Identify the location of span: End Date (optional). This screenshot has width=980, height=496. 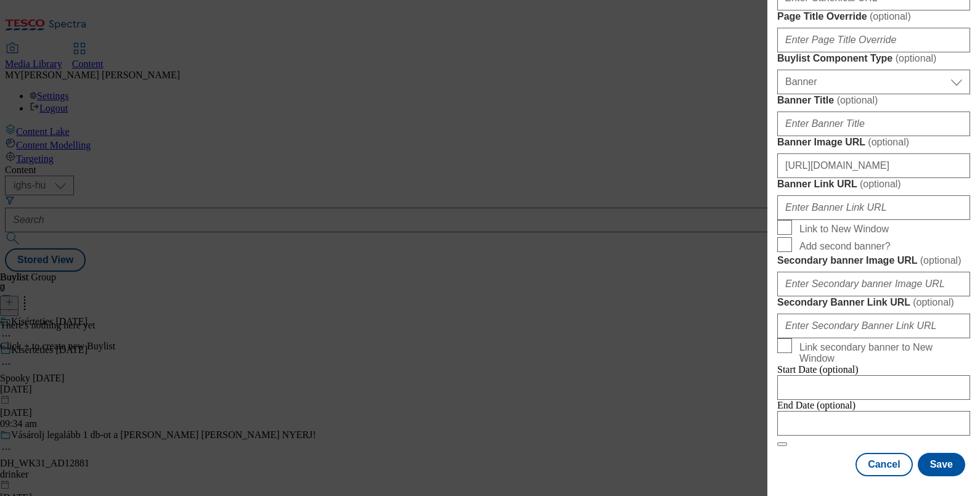
(816, 405).